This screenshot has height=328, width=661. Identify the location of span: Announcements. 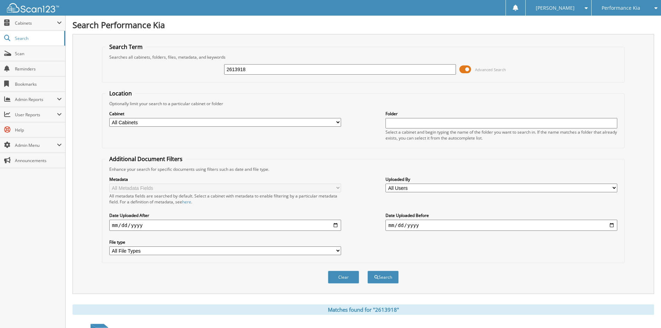
(38, 160).